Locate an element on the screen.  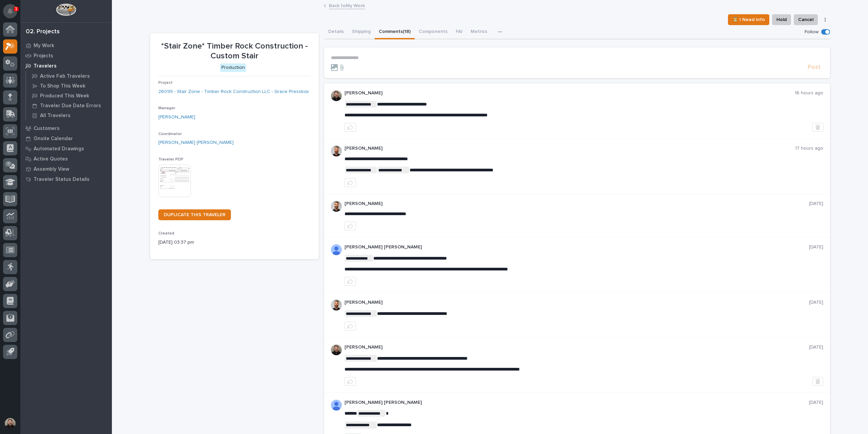
a: Traveler Status Details is located at coordinates (66, 179).